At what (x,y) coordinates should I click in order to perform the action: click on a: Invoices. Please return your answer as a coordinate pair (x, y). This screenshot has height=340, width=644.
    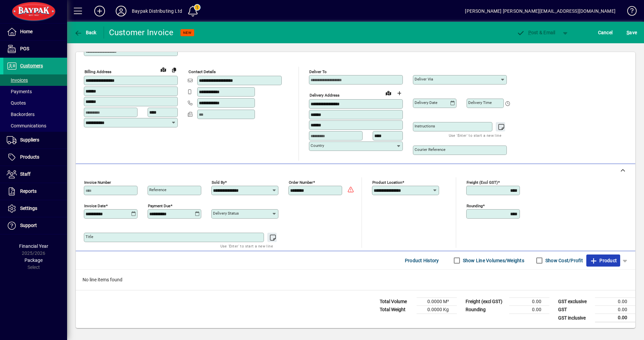
    Looking at the image, I should click on (35, 80).